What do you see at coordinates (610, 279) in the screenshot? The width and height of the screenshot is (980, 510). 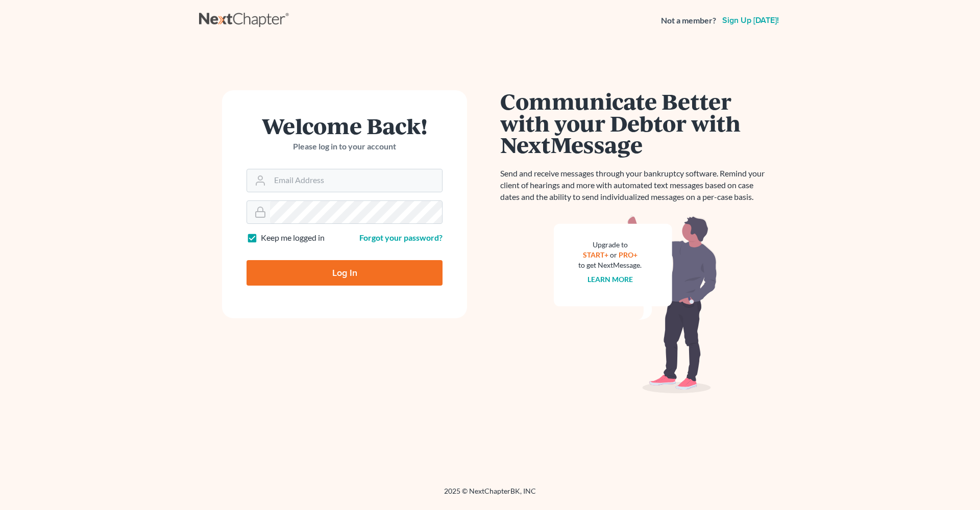 I see `a: Learn more` at bounding box center [610, 279].